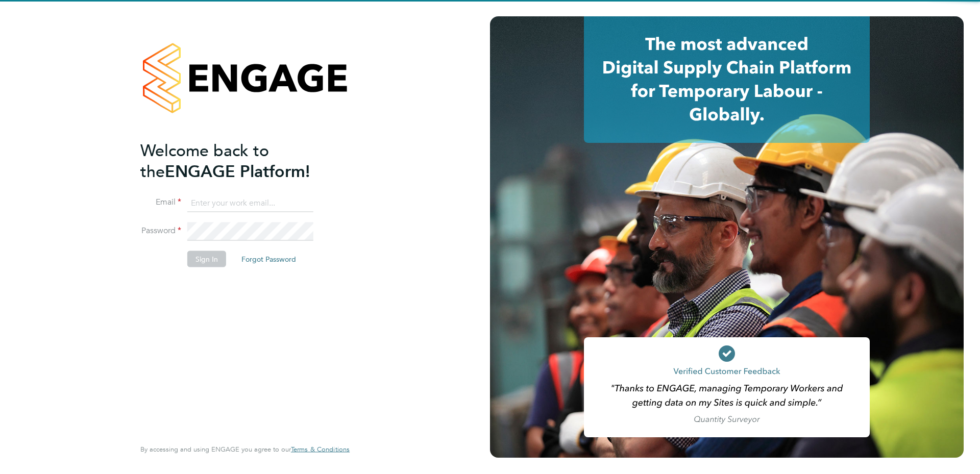 Image resolution: width=980 pixels, height=474 pixels. What do you see at coordinates (161, 231) in the screenshot?
I see `label: Password` at bounding box center [161, 231].